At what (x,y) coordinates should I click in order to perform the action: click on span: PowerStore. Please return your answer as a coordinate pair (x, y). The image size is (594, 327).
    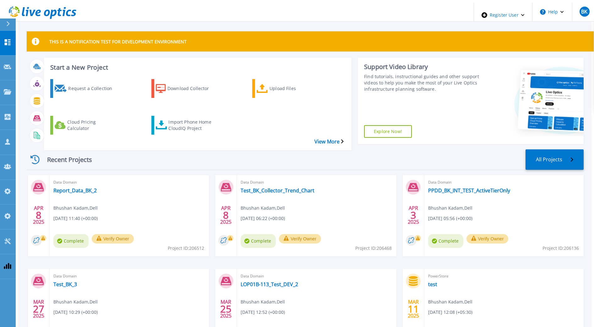
    Looking at the image, I should click on (504, 277).